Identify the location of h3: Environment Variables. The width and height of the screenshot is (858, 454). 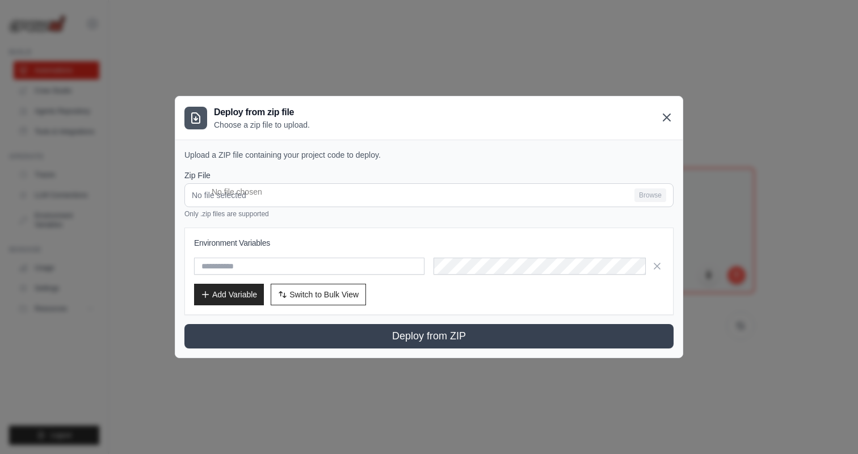
(429, 243).